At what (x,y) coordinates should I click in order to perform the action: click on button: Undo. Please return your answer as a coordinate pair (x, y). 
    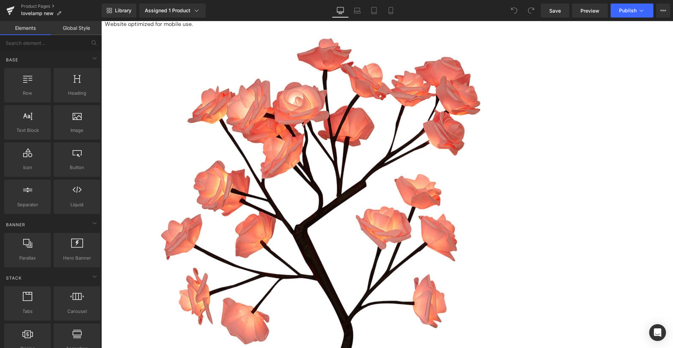
    Looking at the image, I should click on (514, 11).